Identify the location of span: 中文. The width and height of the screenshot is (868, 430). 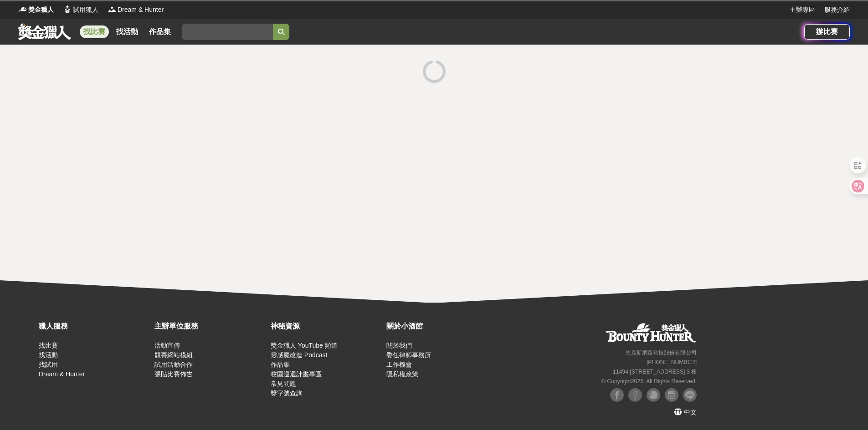
(690, 412).